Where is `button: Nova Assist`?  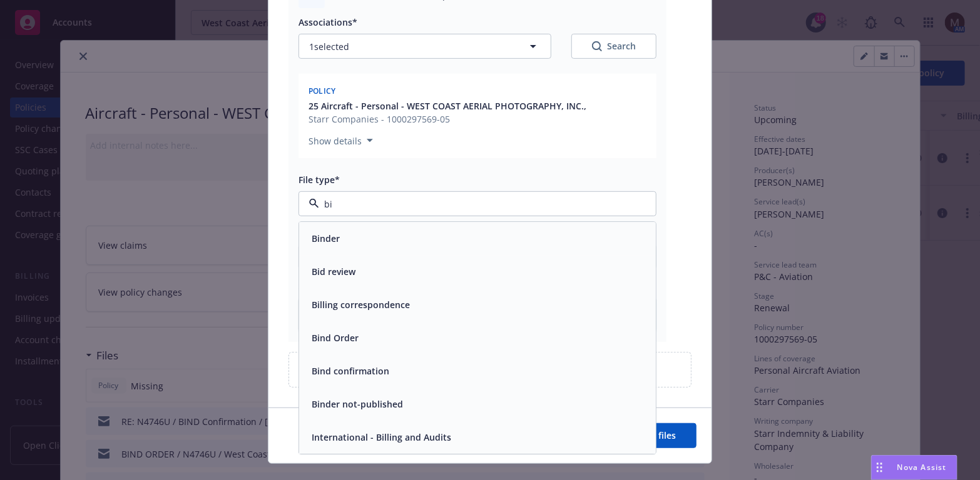 button: Nova Assist is located at coordinates (914, 468).